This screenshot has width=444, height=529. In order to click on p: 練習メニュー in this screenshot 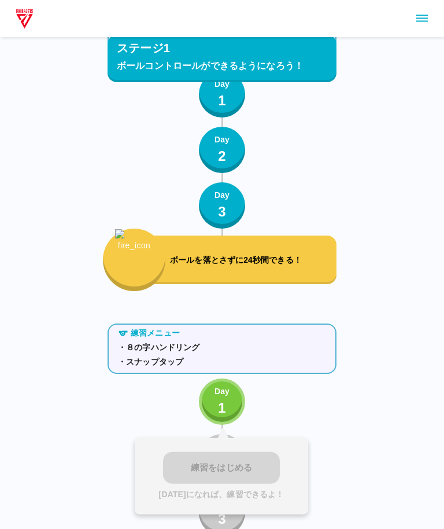, I will do `click(155, 333)`.